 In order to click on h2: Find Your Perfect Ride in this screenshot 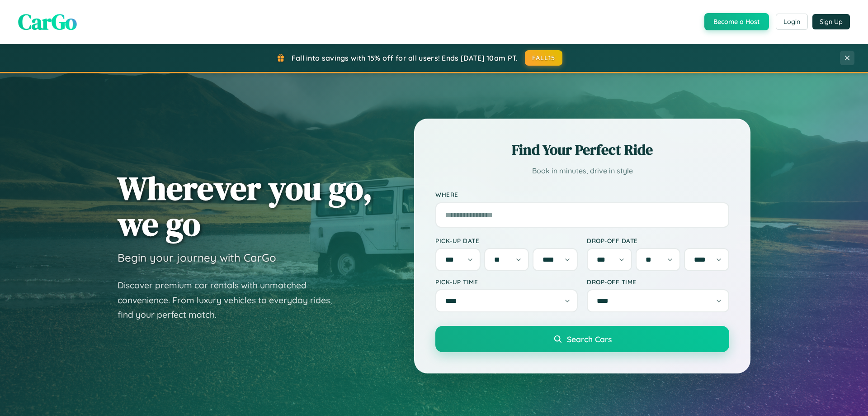, I will do `click(583, 150)`.